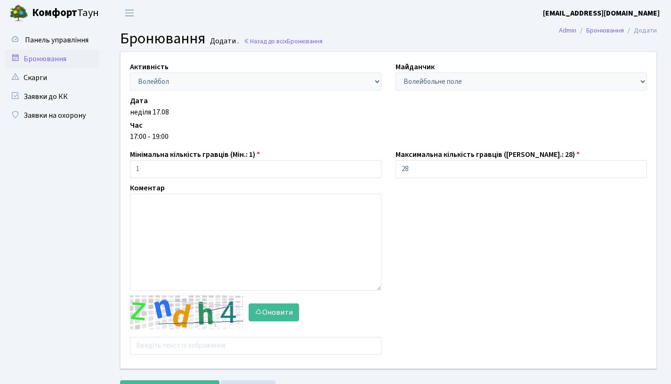 The width and height of the screenshot is (671, 384). What do you see at coordinates (187, 312) in the screenshot?
I see `img: default` at bounding box center [187, 312].